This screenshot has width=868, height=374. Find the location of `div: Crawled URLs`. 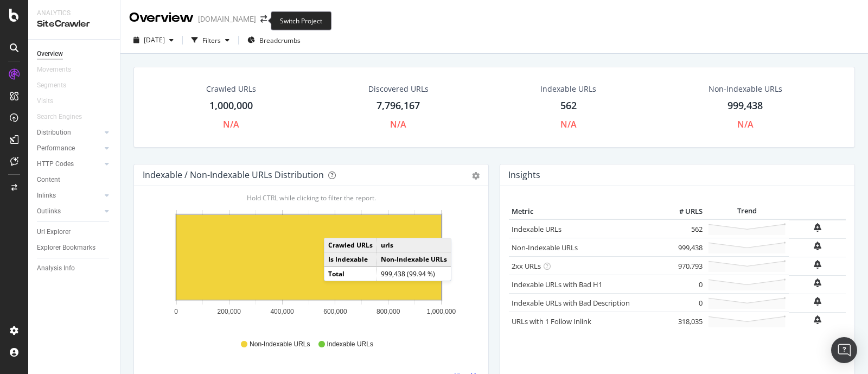

div: Crawled URLs is located at coordinates (231, 89).